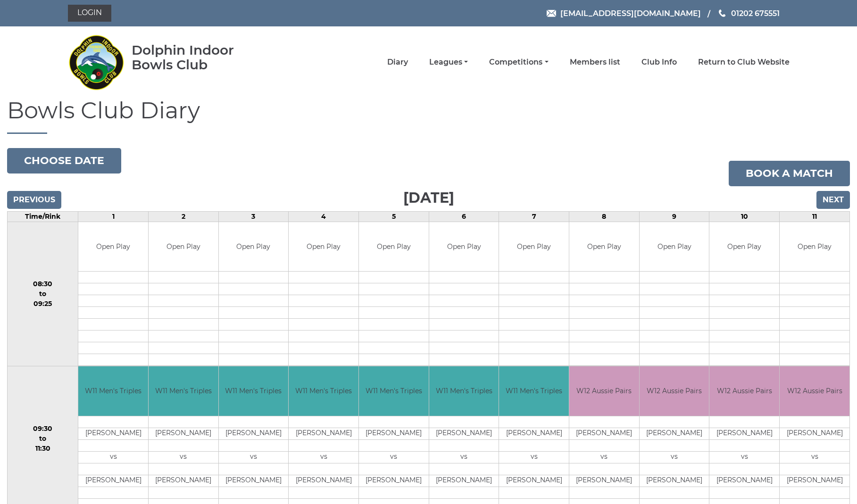  Describe the element at coordinates (449, 62) in the screenshot. I see `a: Leagues` at that location.